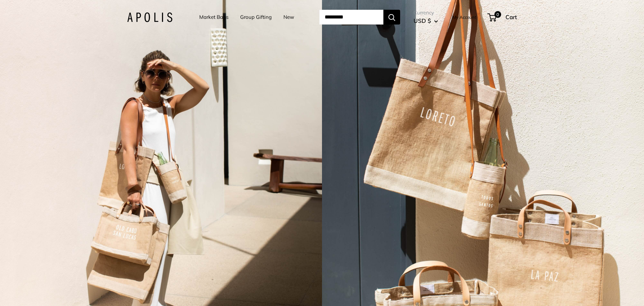 This screenshot has width=644, height=306. Describe the element at coordinates (351, 17) in the screenshot. I see `input: Search...` at that location.